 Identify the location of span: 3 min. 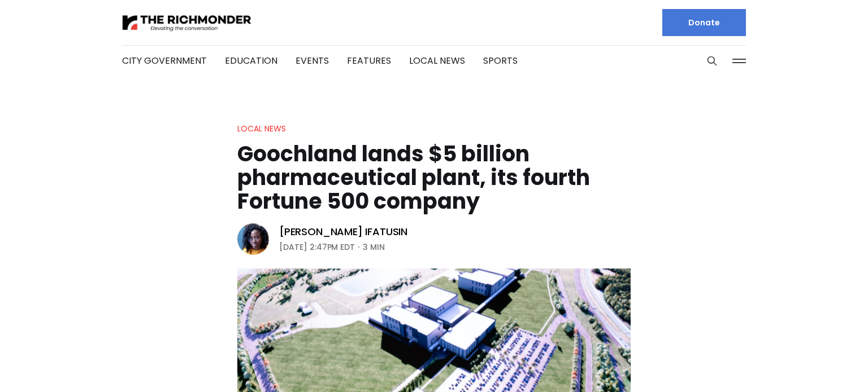
(373, 247).